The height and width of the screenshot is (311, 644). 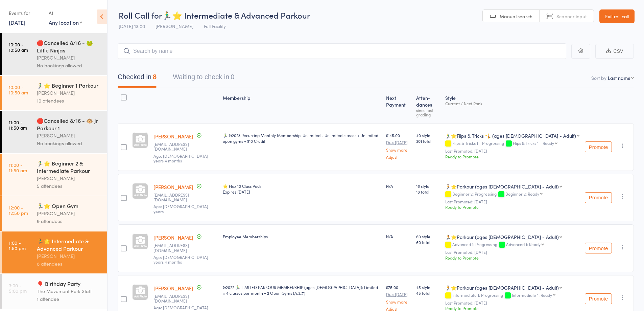 What do you see at coordinates (69, 221) in the screenshot?
I see `div: 9 attendees` at bounding box center [69, 221].